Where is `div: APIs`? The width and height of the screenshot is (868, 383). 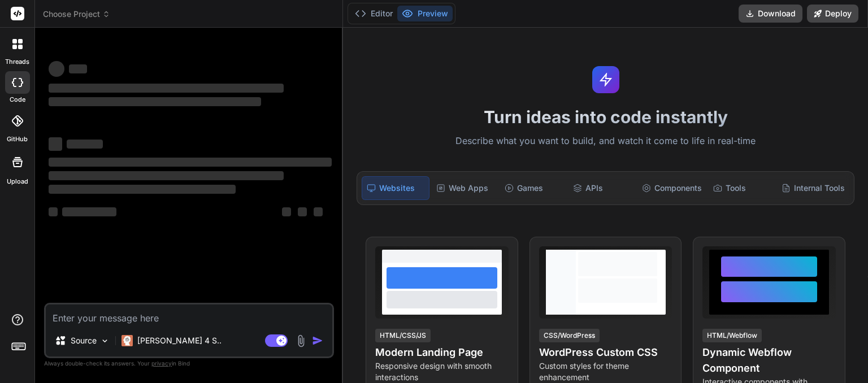
div: APIs is located at coordinates (601, 189).